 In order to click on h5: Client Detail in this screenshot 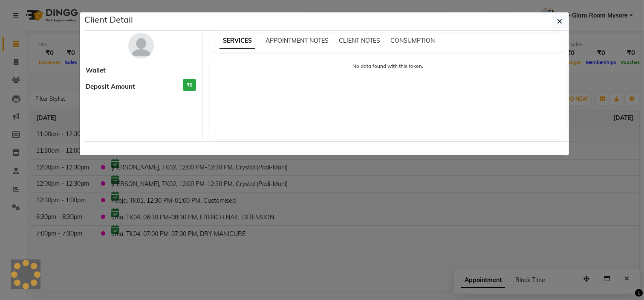, I will do `click(109, 20)`.